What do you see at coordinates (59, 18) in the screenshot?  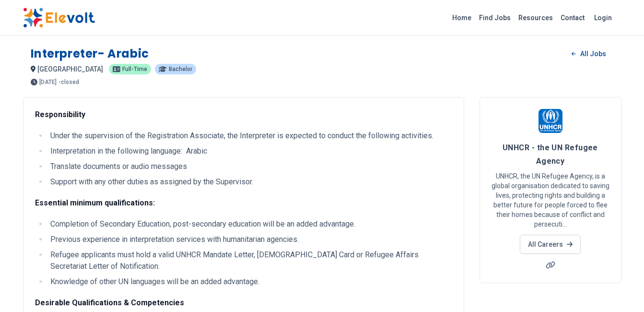 I see `img: Elevolt` at bounding box center [59, 18].